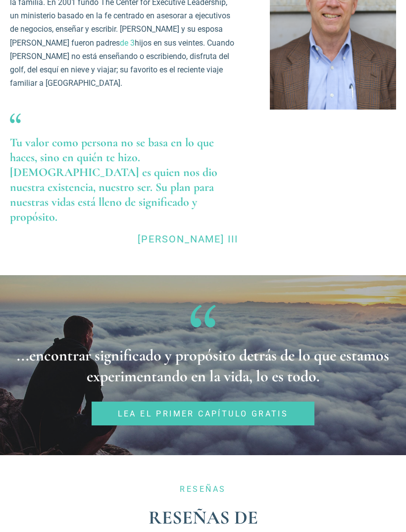 The height and width of the screenshot is (532, 406). What do you see at coordinates (203, 414) in the screenshot?
I see `a: lea el primer capítulo gratis` at bounding box center [203, 414].